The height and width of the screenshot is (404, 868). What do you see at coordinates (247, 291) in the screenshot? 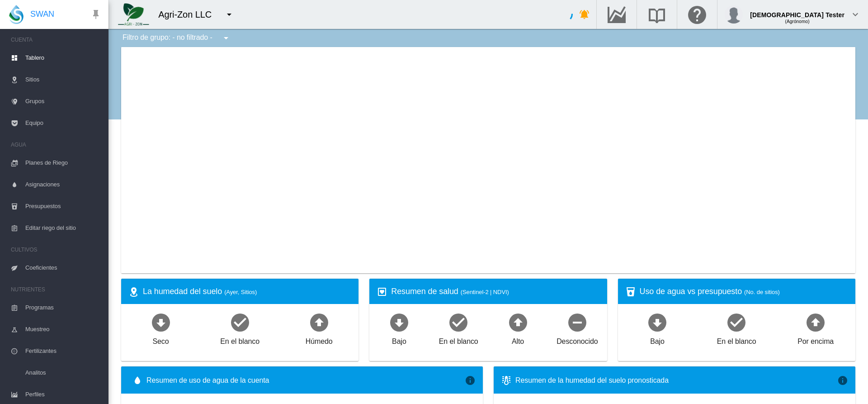
I see `div: La humedad del suelo` at bounding box center [247, 291].